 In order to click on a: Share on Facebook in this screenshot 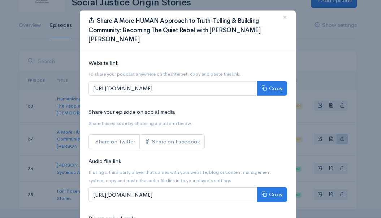, I will do `click(172, 141)`.